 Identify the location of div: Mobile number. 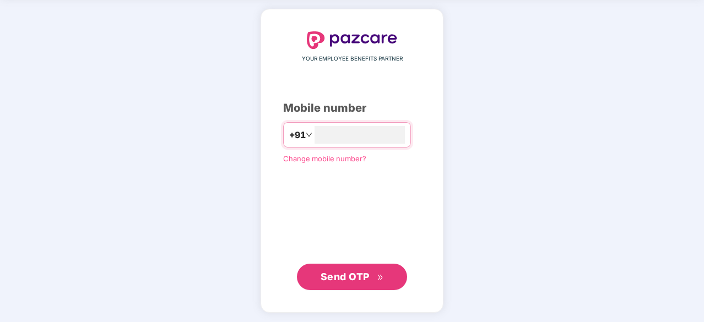
(352, 108).